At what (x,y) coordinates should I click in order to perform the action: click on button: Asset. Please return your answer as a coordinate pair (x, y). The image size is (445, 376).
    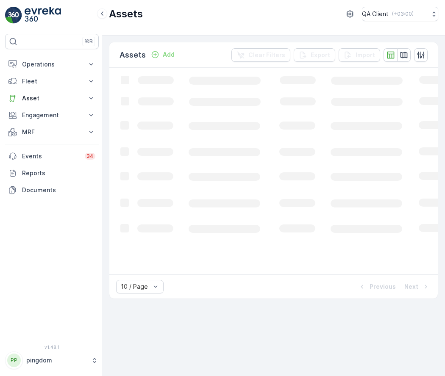
    Looking at the image, I should click on (52, 98).